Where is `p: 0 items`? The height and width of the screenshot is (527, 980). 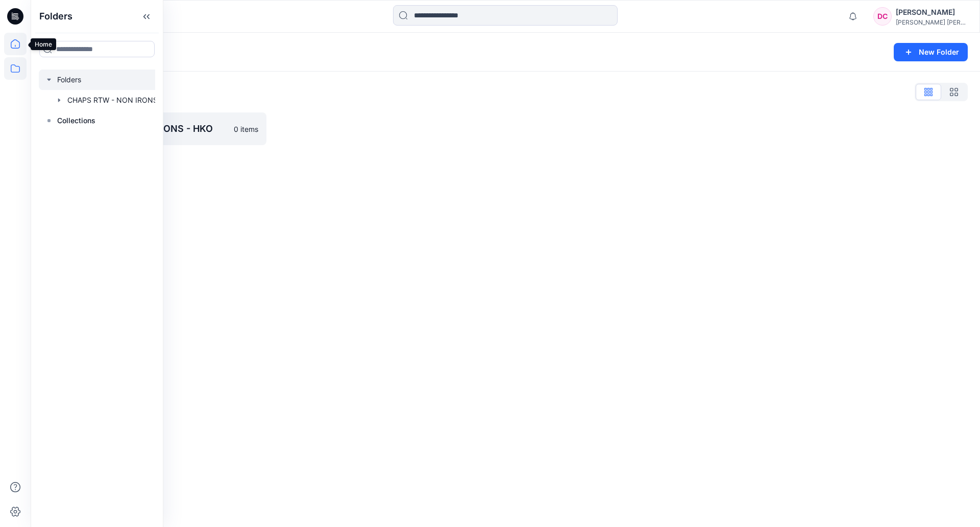
p: 0 items is located at coordinates (246, 129).